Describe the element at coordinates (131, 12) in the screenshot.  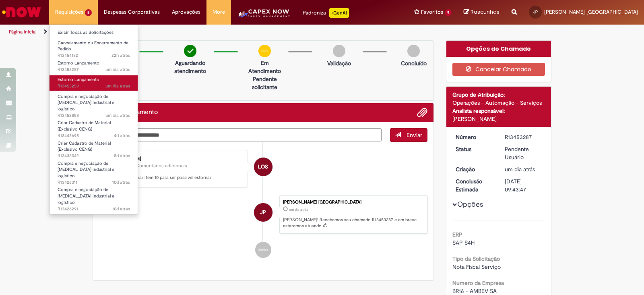
I see `span: Despesas Corporativas` at that location.